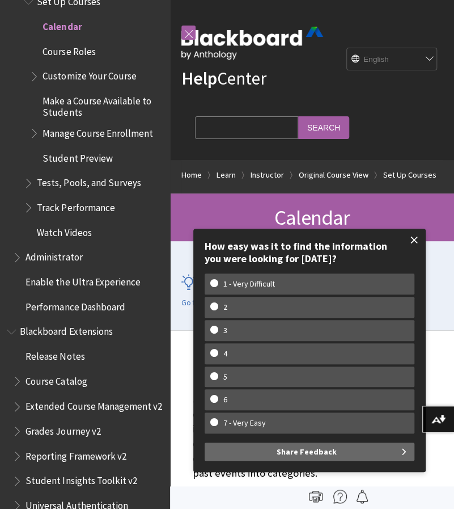  What do you see at coordinates (56, 379) in the screenshot?
I see `span: Course Catalog` at bounding box center [56, 379].